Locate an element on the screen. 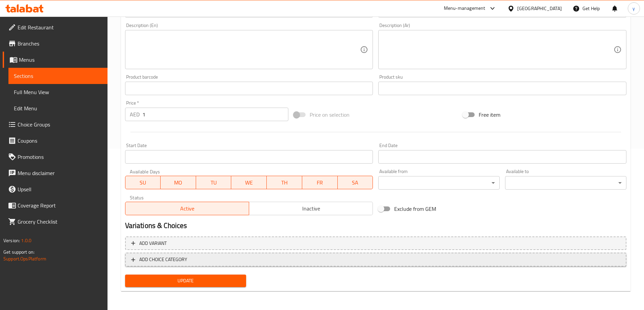 This screenshot has height=310, width=644. a: Coverage Report is located at coordinates (55, 206).